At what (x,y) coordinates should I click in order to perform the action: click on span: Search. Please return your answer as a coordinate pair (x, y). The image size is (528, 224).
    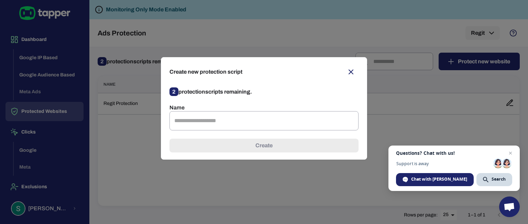
    Looking at the image, I should click on (498, 179).